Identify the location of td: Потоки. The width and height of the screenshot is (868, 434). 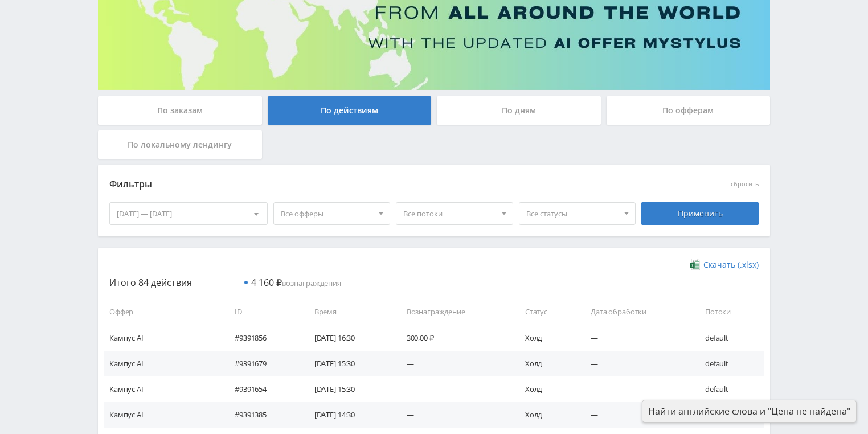
(729, 312).